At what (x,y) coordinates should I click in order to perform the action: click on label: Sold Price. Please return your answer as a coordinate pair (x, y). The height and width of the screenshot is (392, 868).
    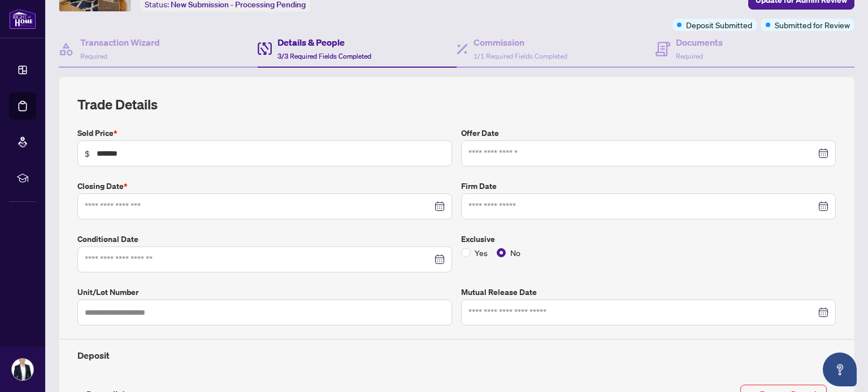
    Looking at the image, I should click on (265, 134).